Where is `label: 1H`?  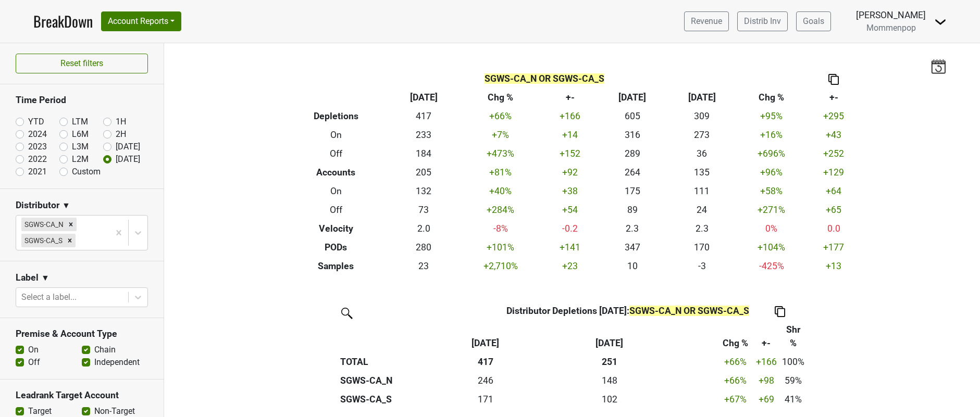
label: 1H is located at coordinates (121, 122).